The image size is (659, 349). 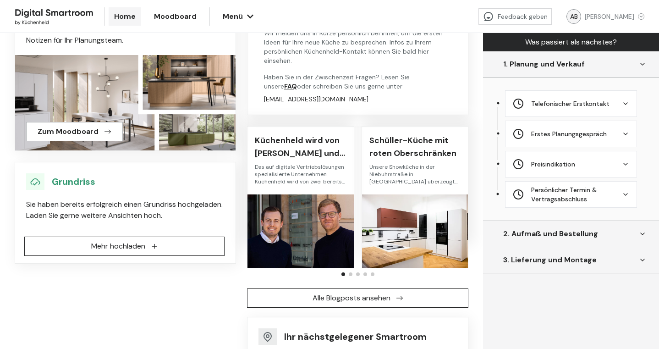 I want to click on div: Grundriss, so click(x=73, y=182).